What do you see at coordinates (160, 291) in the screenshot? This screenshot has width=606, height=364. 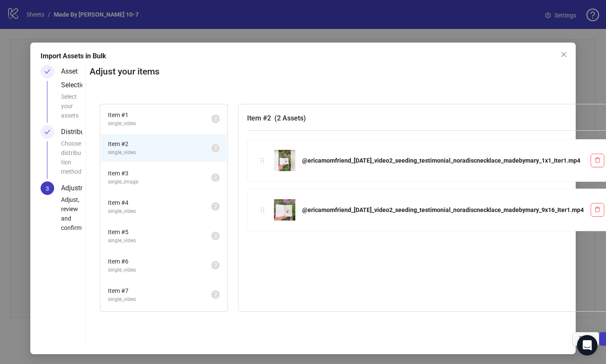 I see `span: Item # 7` at bounding box center [160, 291].